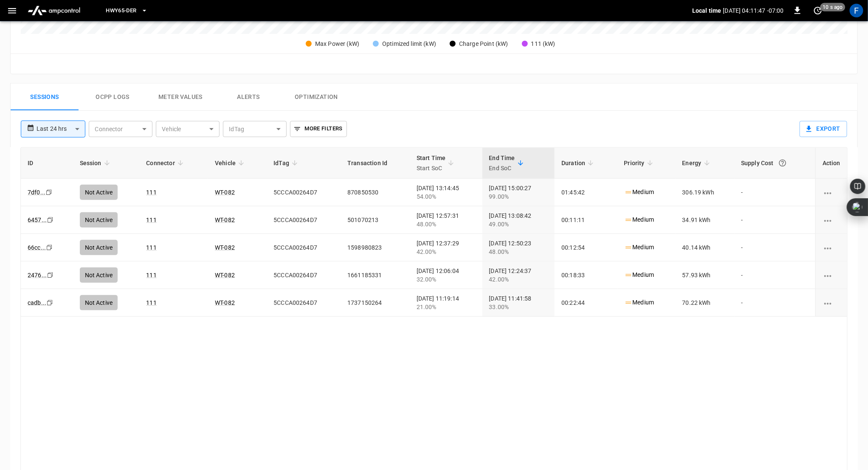  What do you see at coordinates (37, 220) in the screenshot?
I see `a: 6457...` at bounding box center [37, 220].